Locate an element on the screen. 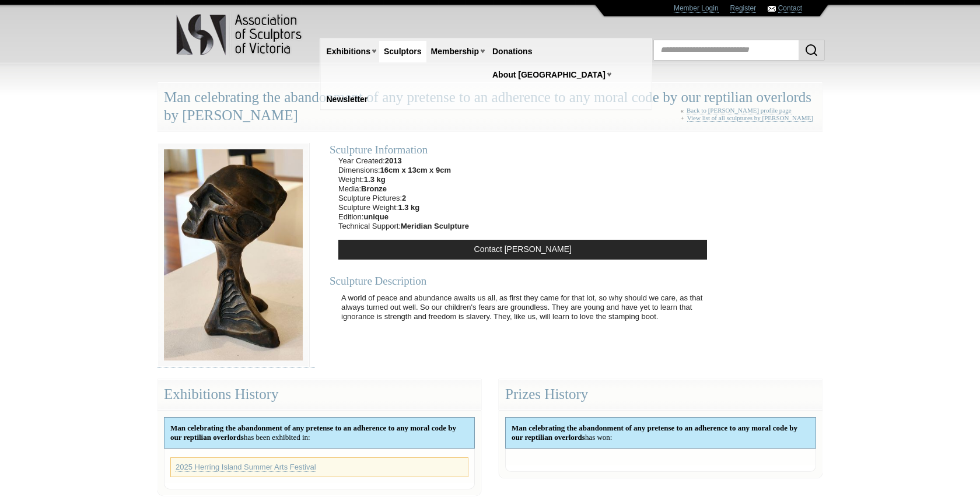 The height and width of the screenshot is (504, 980). div: Prizes History is located at coordinates (660, 394).